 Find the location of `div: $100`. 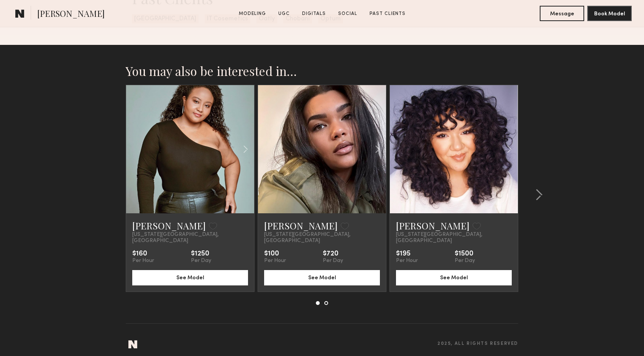

div: $100 is located at coordinates (275, 254).